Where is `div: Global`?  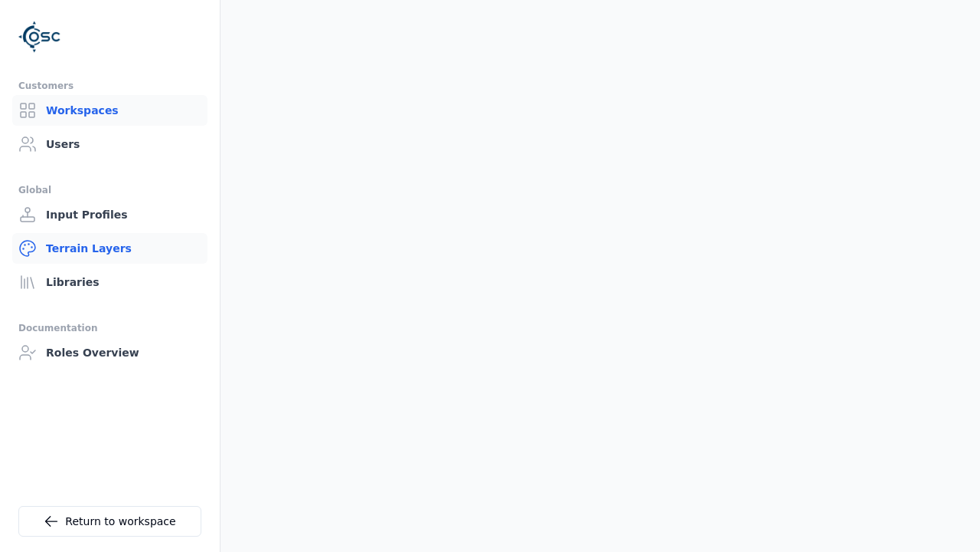 div: Global is located at coordinates (109, 190).